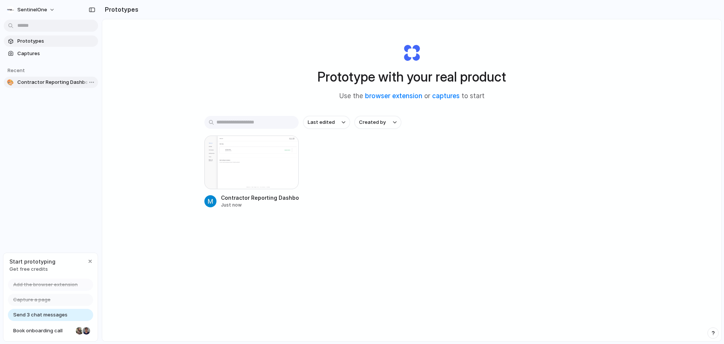 This screenshot has height=344, width=724. Describe the element at coordinates (32, 261) in the screenshot. I see `span: Start prototyping` at that location.